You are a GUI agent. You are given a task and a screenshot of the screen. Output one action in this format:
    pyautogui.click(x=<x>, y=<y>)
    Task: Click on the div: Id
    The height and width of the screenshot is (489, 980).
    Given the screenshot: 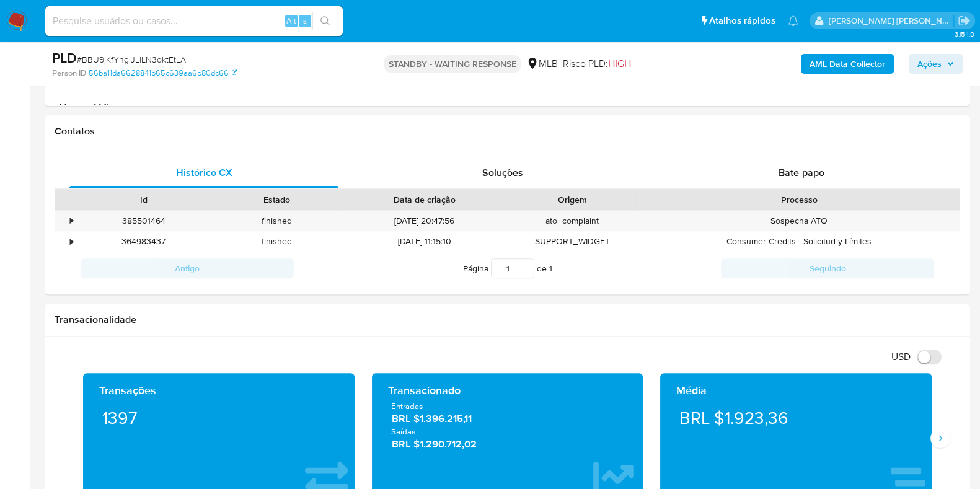 What is the action you would take?
    pyautogui.click(x=143, y=199)
    